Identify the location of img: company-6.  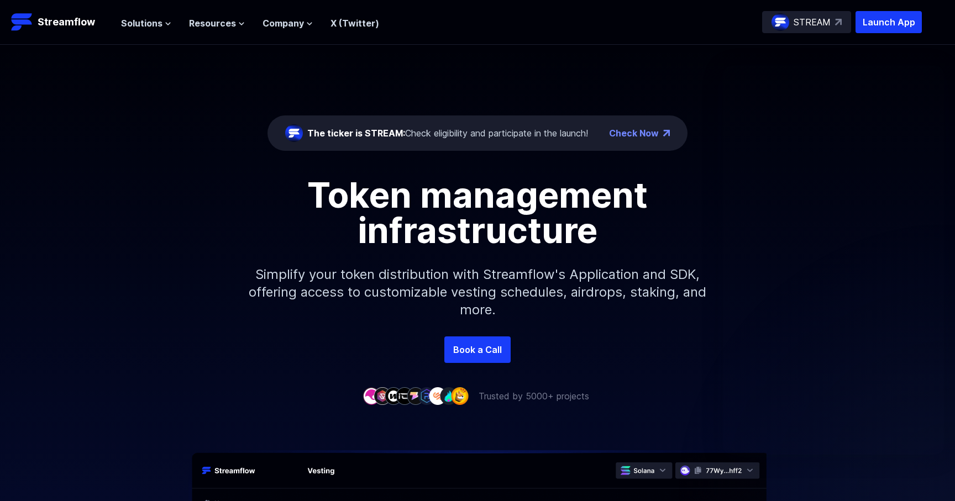
(427, 396).